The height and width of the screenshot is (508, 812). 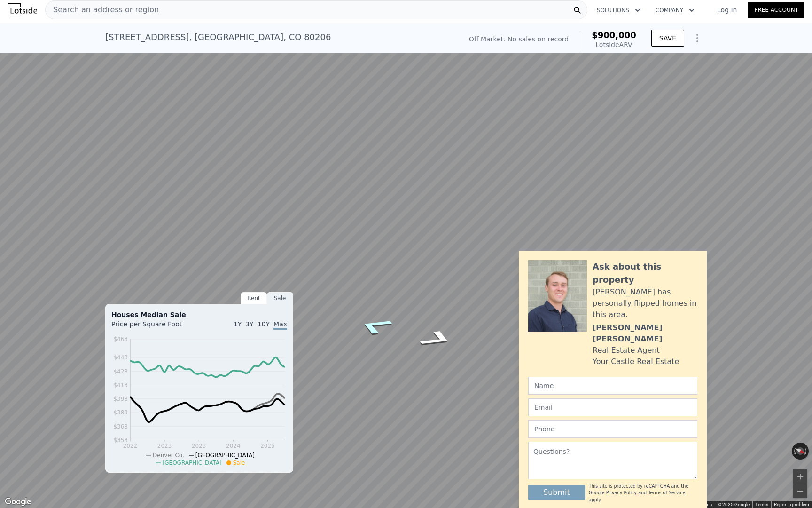 What do you see at coordinates (264, 324) in the screenshot?
I see `span: 10Y` at bounding box center [264, 324].